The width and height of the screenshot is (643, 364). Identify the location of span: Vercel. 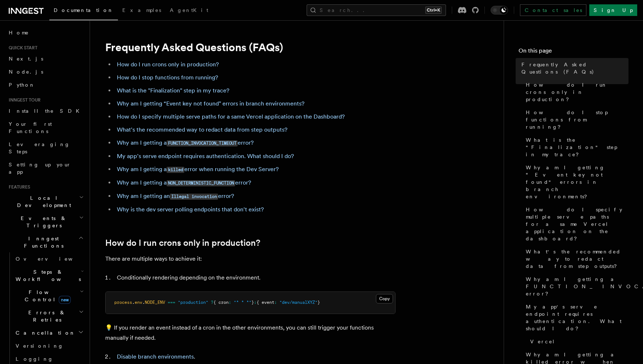
(543, 341).